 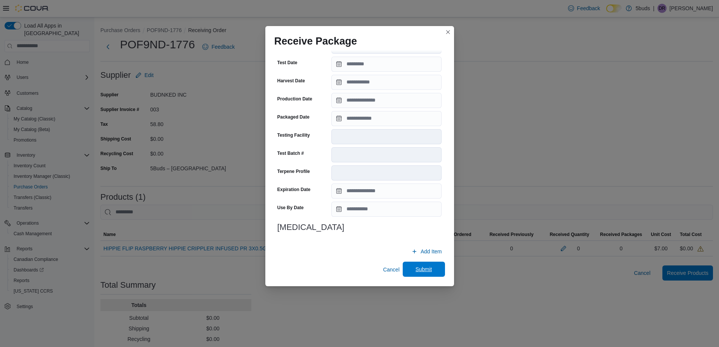 I want to click on label: Expiration Date, so click(x=294, y=190).